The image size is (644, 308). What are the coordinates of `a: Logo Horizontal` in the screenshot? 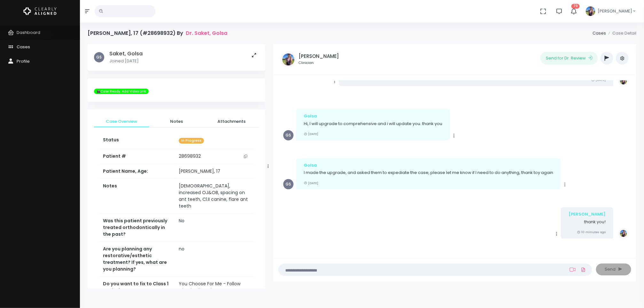 It's located at (40, 11).